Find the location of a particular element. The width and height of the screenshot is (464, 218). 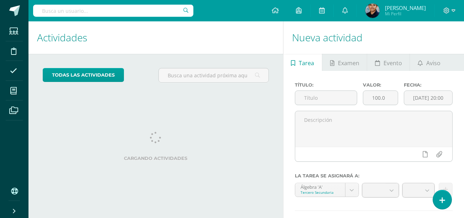

input: Busca una actividad próxima aquí... is located at coordinates (213, 75).